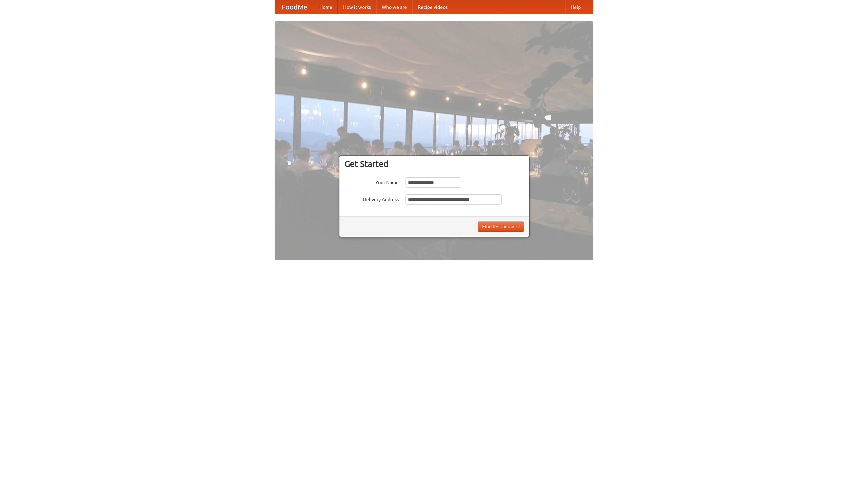 Image resolution: width=868 pixels, height=480 pixels. I want to click on a: Help, so click(576, 7).